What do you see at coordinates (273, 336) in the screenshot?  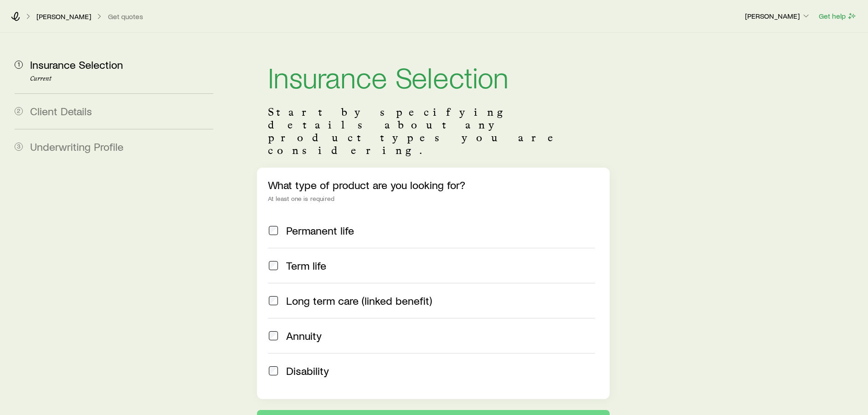 I see `input: Annuity` at bounding box center [273, 336].